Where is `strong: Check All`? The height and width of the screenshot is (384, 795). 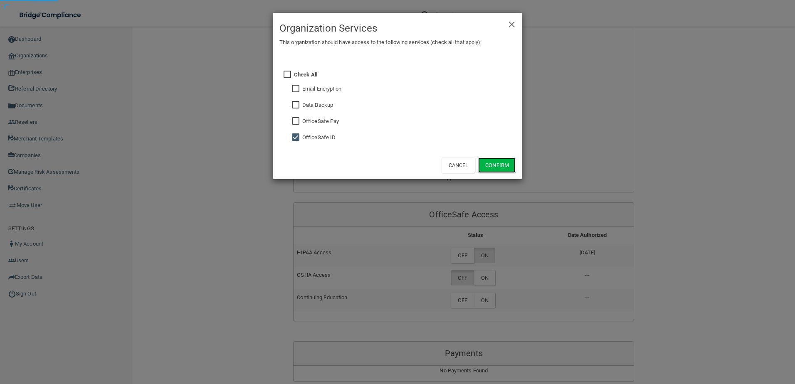
strong: Check All is located at coordinates (305, 74).